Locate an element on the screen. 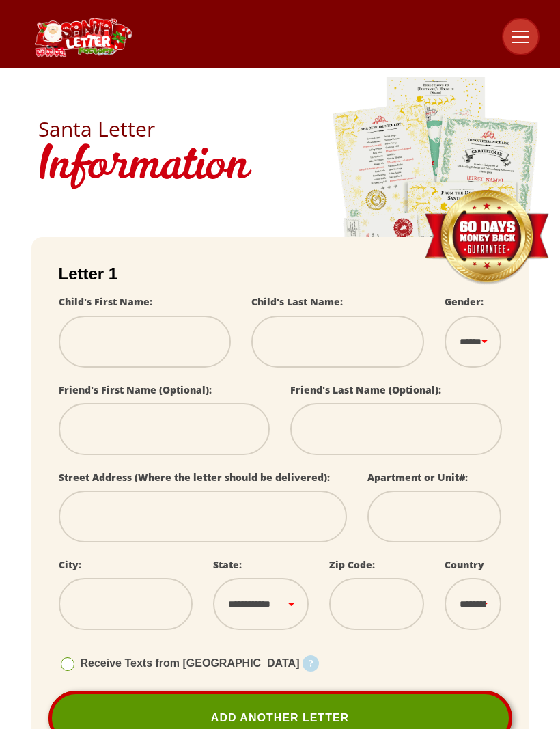 This screenshot has height=729, width=560. h2: Letter 1 is located at coordinates (280, 274).